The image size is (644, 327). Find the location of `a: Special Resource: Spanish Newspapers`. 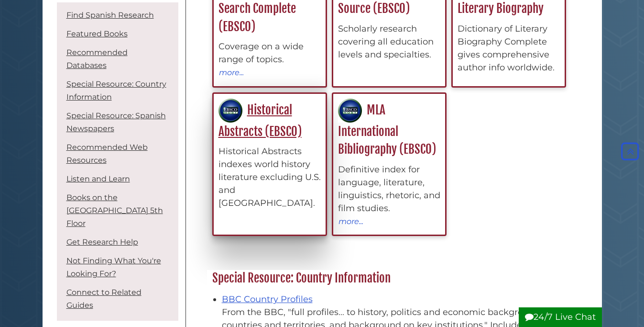

a: Special Resource: Spanish Newspapers is located at coordinates (117, 122).